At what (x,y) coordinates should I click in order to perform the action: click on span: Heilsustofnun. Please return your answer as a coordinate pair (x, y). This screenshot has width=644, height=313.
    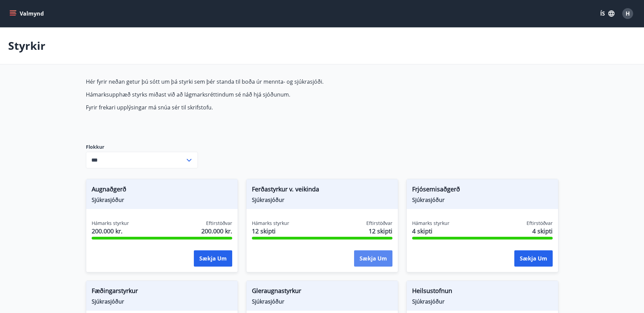
    Looking at the image, I should click on (482, 292).